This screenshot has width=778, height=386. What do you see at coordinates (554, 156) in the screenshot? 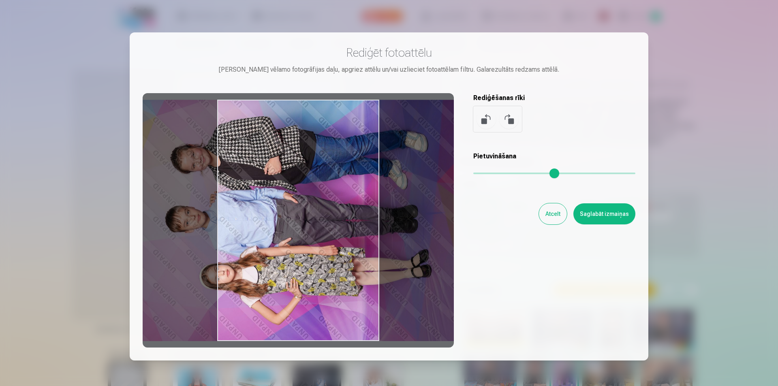
I see `h5: Pietuvināšana` at bounding box center [554, 156].